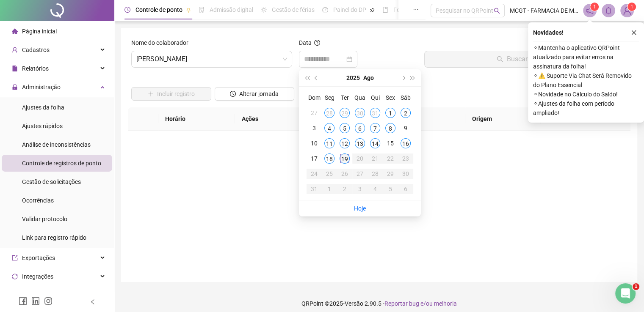 The image size is (644, 312). I want to click on td: 2025-08-06, so click(360, 128).